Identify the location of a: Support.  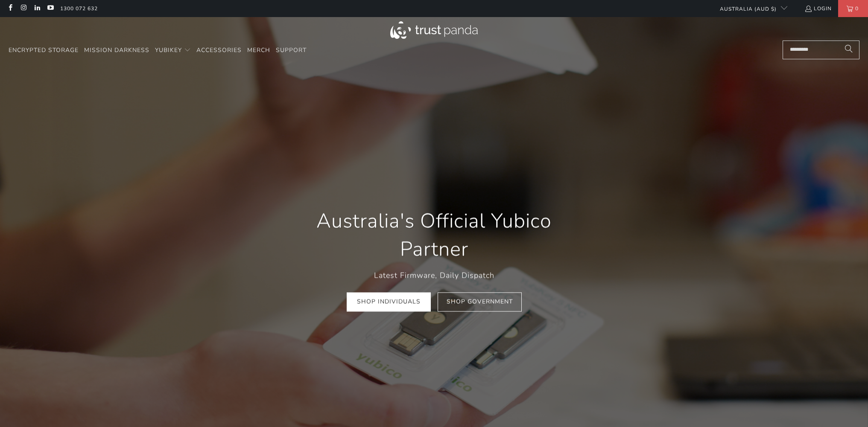
(291, 50).